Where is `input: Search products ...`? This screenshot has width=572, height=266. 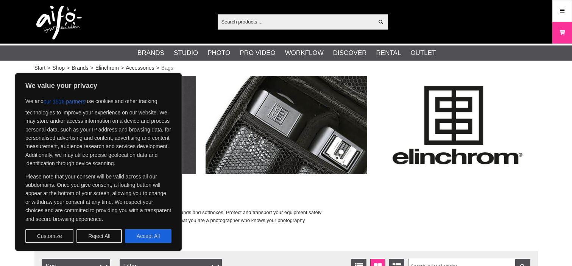
input: Search products ... is located at coordinates (296, 22).